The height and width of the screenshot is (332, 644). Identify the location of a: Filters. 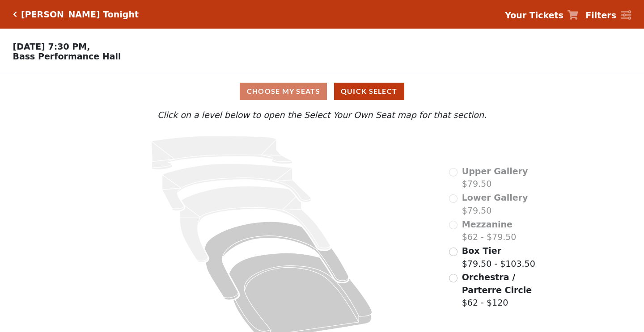
(608, 15).